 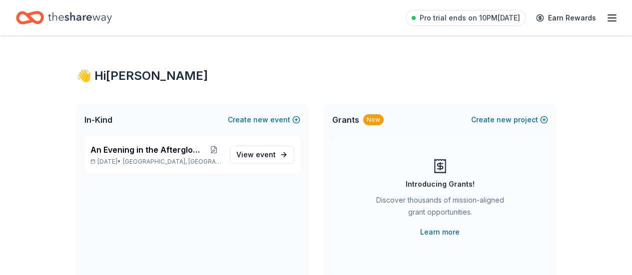 I want to click on a: Home, so click(x=64, y=17).